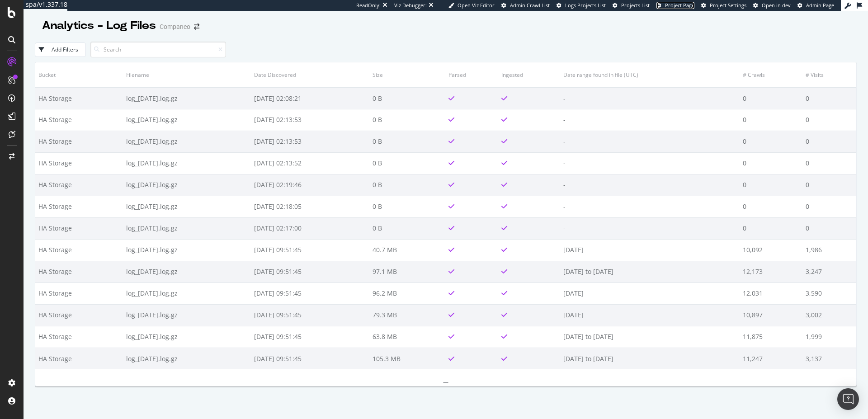  What do you see at coordinates (771, 337) in the screenshot?
I see `td: 11,875` at bounding box center [771, 337].